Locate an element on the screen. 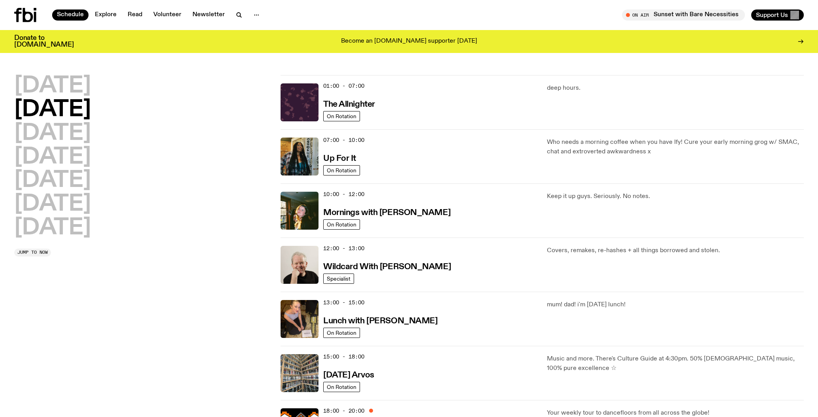 The height and width of the screenshot is (417, 818). a: A corner shot of the fbi music library is located at coordinates (299, 373).